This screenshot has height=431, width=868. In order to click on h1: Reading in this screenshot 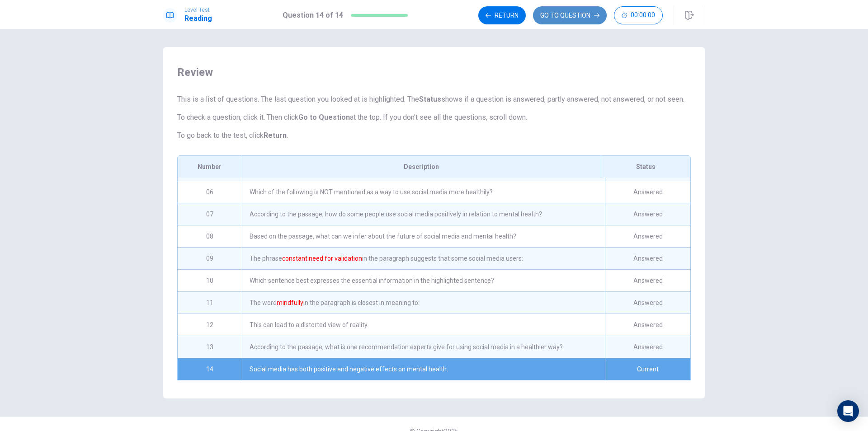, I will do `click(198, 19)`.